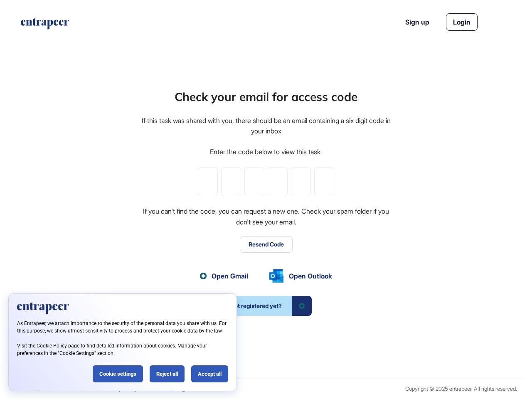  Describe the element at coordinates (224, 276) in the screenshot. I see `a: Open Gmail` at that location.